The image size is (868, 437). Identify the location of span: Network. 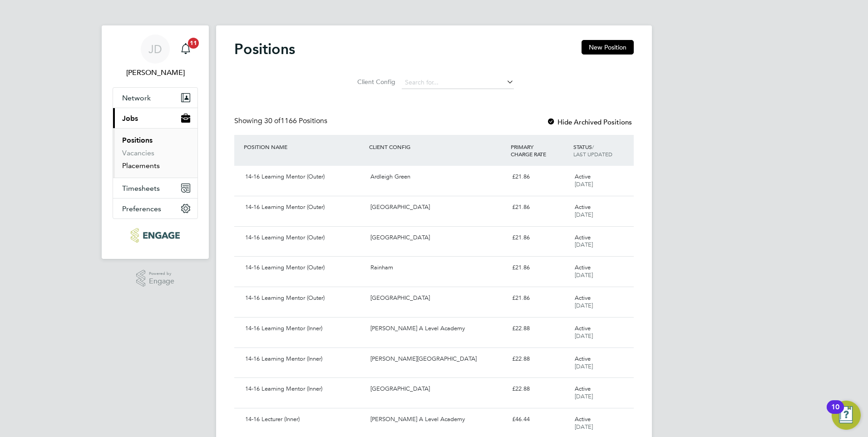
(136, 98).